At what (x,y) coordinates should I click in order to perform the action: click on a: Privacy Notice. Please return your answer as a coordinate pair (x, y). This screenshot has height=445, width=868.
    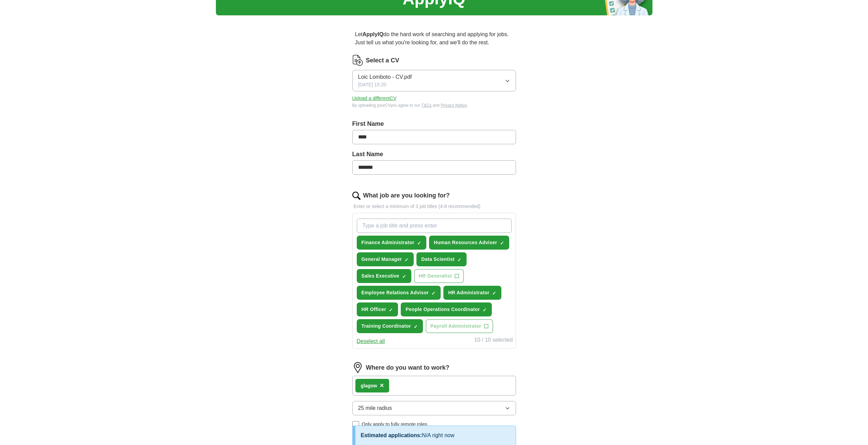
    Looking at the image, I should click on (453, 106).